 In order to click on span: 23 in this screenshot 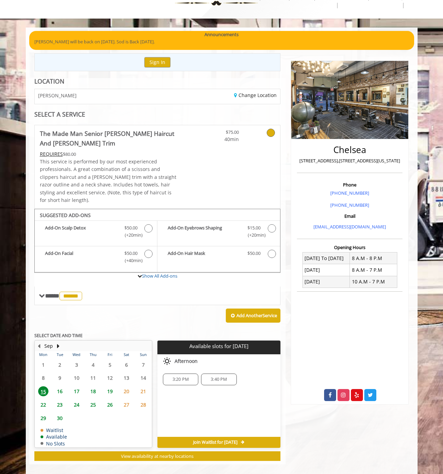, I will do `click(60, 404)`.